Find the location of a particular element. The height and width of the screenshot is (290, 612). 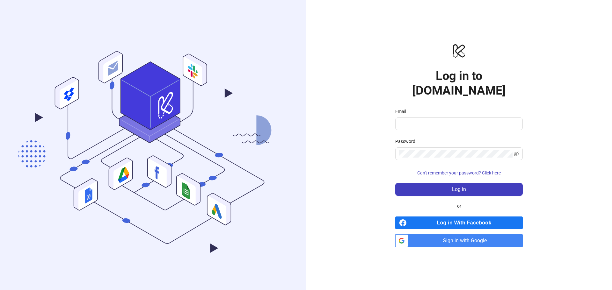

span: Sign in with Google is located at coordinates (466, 241).